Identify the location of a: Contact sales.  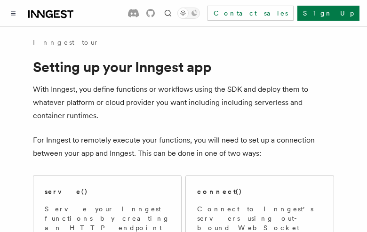
(250, 13).